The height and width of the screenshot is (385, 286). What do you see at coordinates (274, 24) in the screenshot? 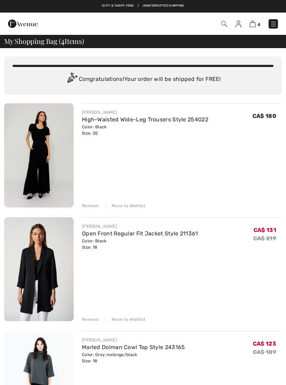
I see `img: Menu` at bounding box center [274, 24].